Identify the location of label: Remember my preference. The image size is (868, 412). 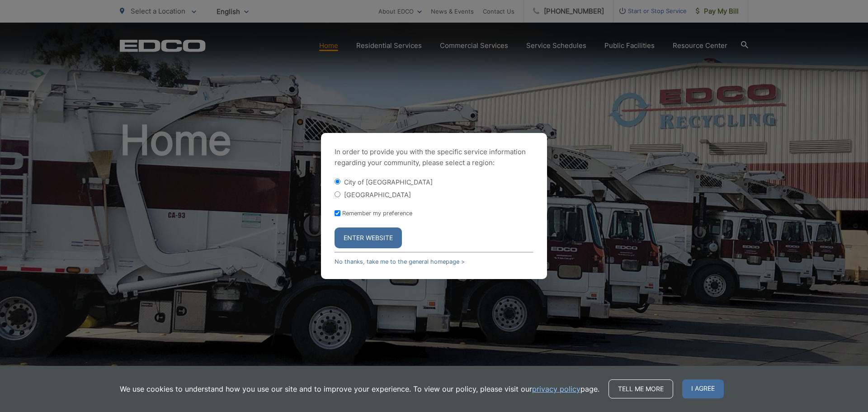
(377, 213).